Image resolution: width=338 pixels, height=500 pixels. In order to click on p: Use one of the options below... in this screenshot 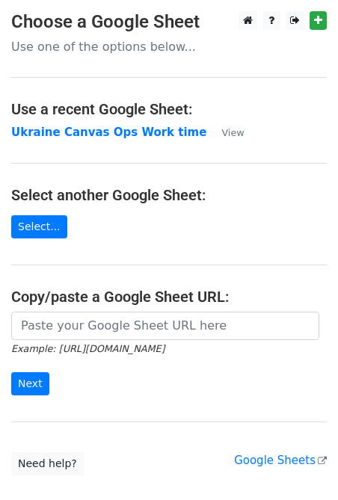, I will do `click(169, 46)`.